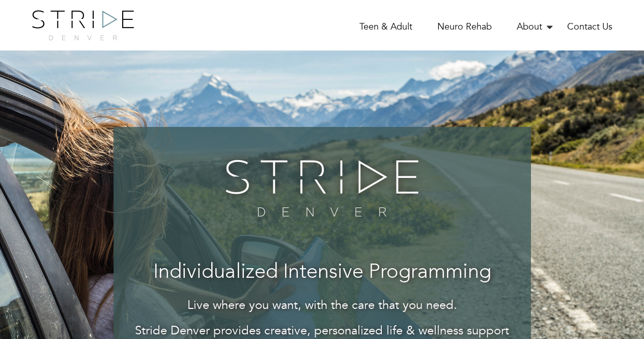 This screenshot has width=644, height=339. What do you see at coordinates (322, 188) in the screenshot?
I see `img: banner-logo.png` at bounding box center [322, 188].